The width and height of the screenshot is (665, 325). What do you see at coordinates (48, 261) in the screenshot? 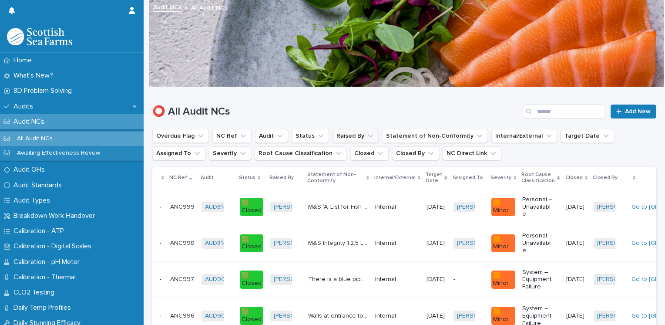
I see `p: Calibration - pH Meter` at bounding box center [48, 261].